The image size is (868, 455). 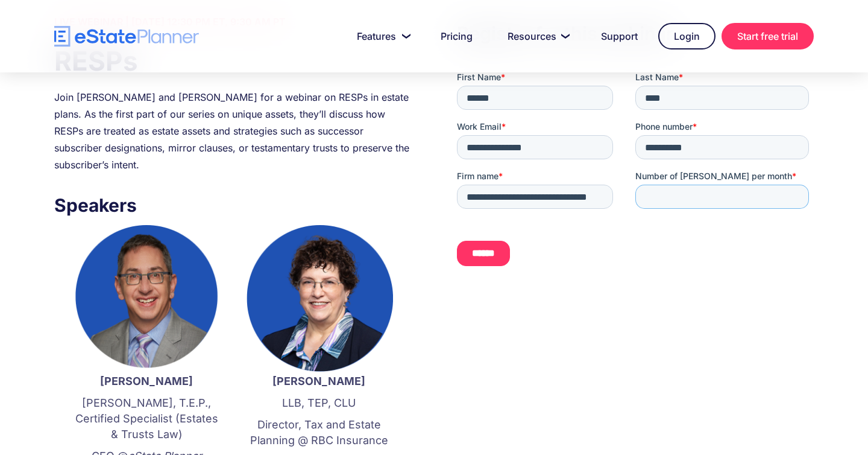 I want to click on a: Start free trial, so click(x=767, y=37).